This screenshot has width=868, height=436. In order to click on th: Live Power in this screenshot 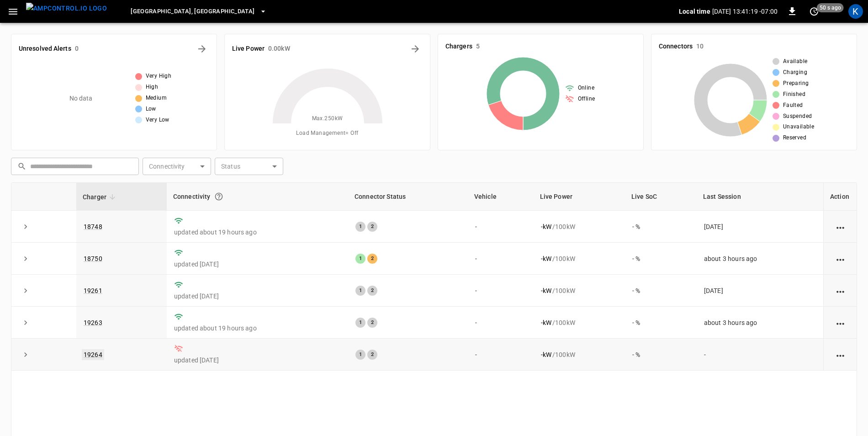, I will do `click(579, 196)`.